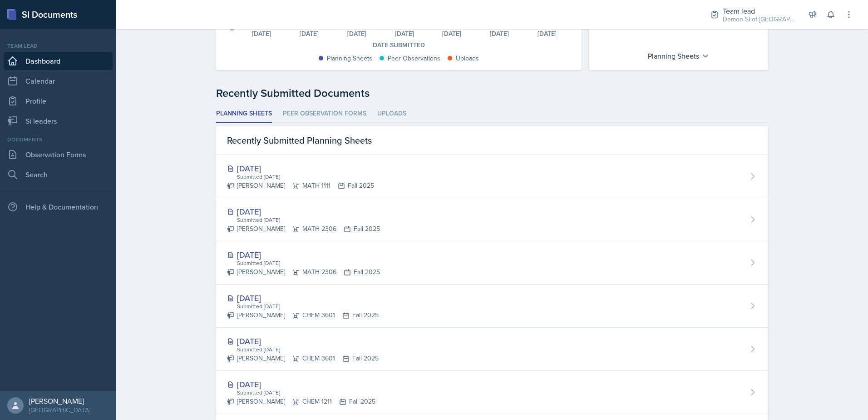  Describe the element at coordinates (58, 81) in the screenshot. I see `a: Calendar` at that location.